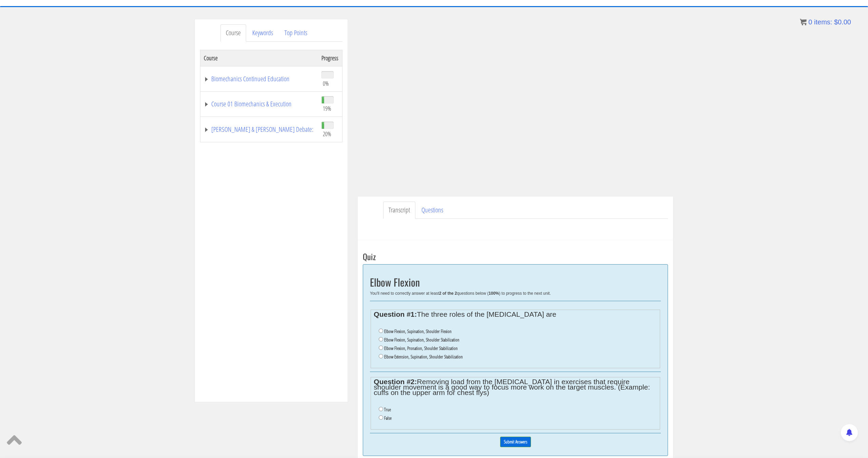 Image resolution: width=868 pixels, height=458 pixels. I want to click on label: Elbow Extension, Supination, Shoulder Stabilization, so click(423, 357).